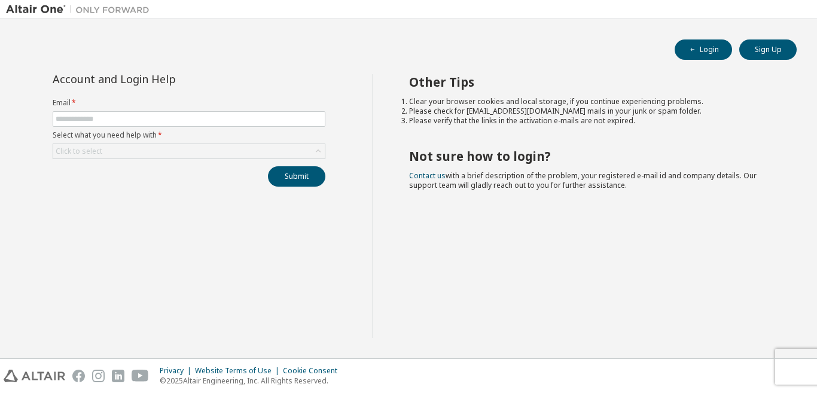 The width and height of the screenshot is (817, 393). Describe the element at coordinates (252, 380) in the screenshot. I see `p: © 2025 Altair Engineering, Inc. All Rights Reserved.` at that location.